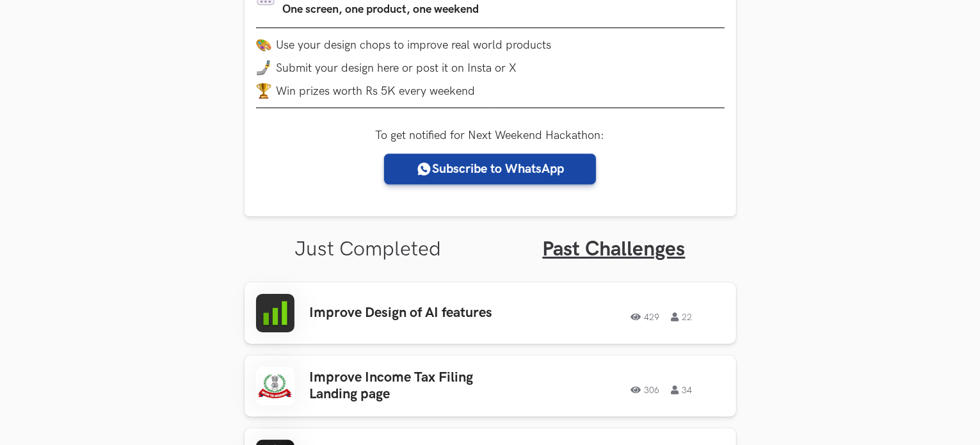  What do you see at coordinates (645, 317) in the screenshot?
I see `span: 429` at bounding box center [645, 317].